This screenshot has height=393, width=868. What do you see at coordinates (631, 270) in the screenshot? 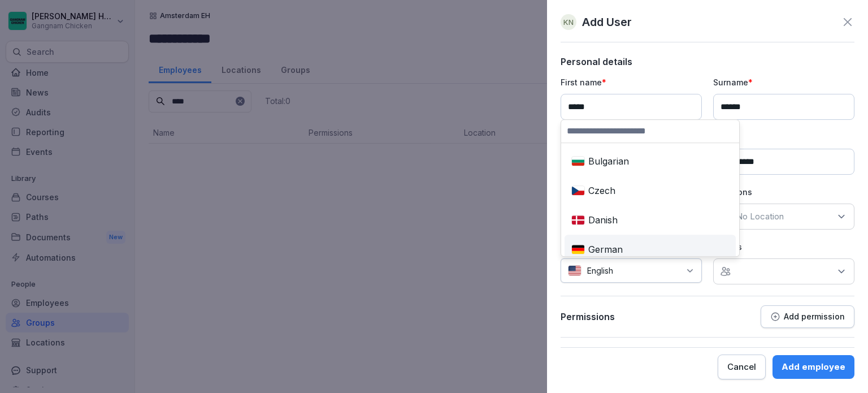
I see `div: English` at bounding box center [631, 270].